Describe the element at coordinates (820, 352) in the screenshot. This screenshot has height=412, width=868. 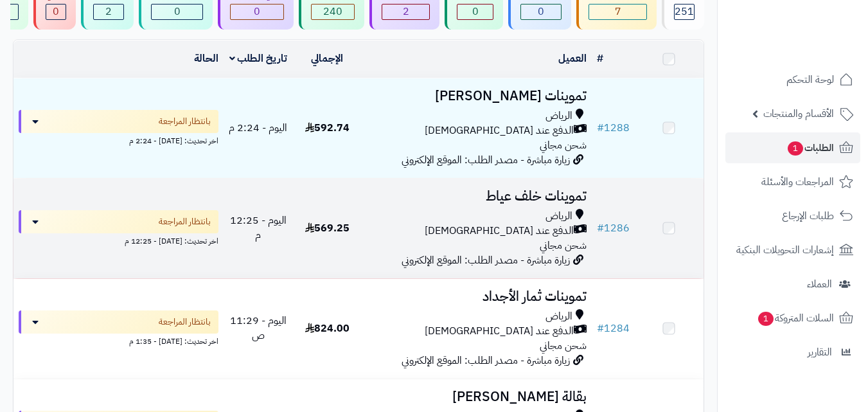
I see `span: التقارير` at that location.